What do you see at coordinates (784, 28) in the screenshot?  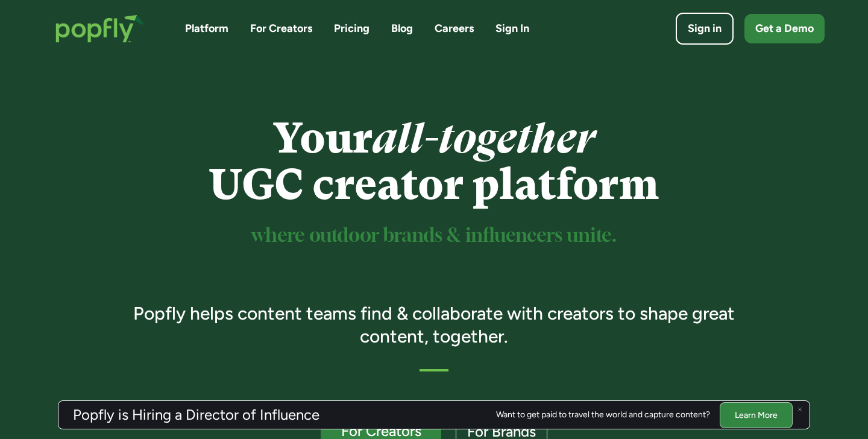 I see `div: Get a Demo` at bounding box center [784, 28].